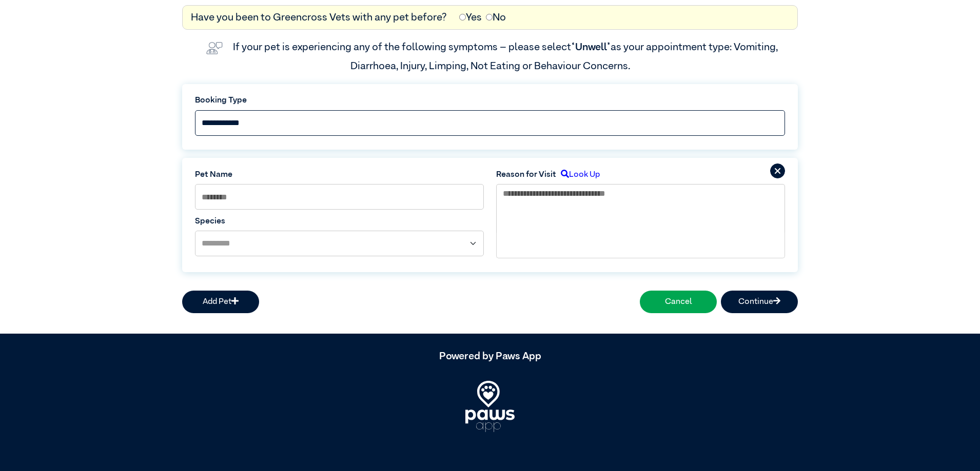  What do you see at coordinates (215, 48) in the screenshot?
I see `img: vet` at bounding box center [215, 48].